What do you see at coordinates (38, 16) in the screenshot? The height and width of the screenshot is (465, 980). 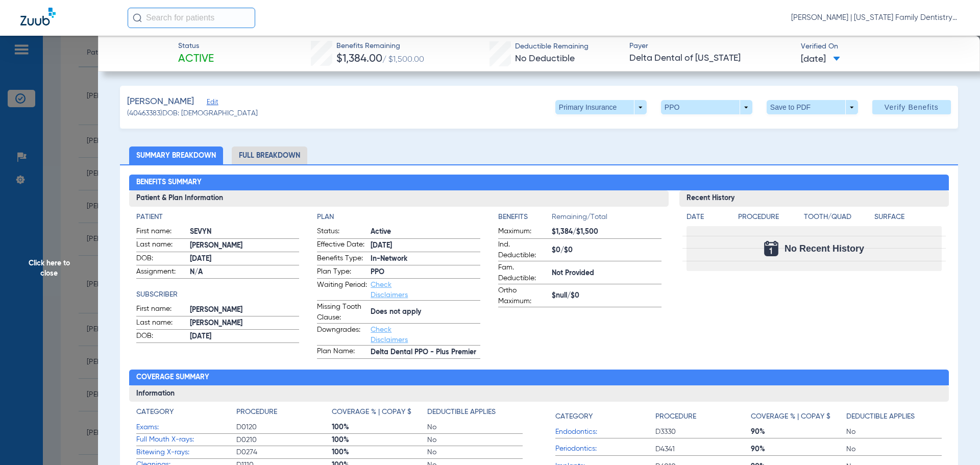 I see `img: Zuub Logo` at bounding box center [38, 16].